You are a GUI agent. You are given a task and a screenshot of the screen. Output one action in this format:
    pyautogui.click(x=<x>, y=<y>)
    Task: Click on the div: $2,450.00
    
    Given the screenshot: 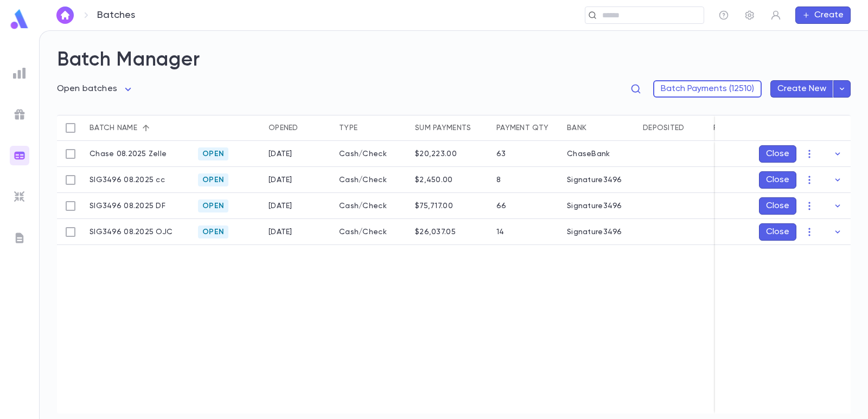 What is the action you would take?
    pyautogui.click(x=434, y=180)
    